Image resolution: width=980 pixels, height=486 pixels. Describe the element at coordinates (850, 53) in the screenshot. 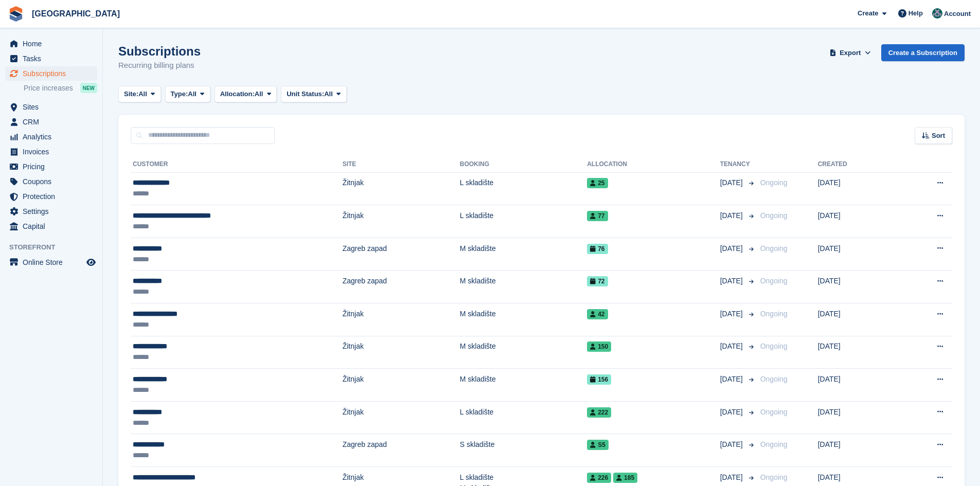

I see `span: Export` at that location.